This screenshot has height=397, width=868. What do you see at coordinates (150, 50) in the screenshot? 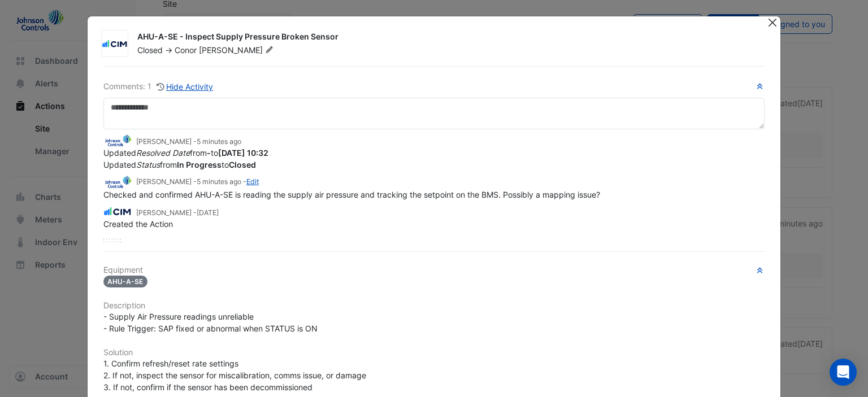
I see `span: Closed` at bounding box center [150, 50].